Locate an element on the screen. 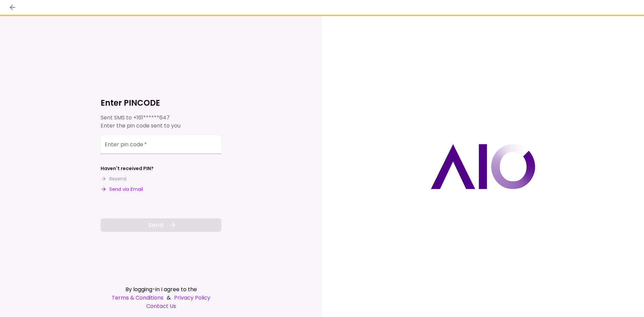 This screenshot has height=317, width=644. span: Send is located at coordinates (155, 225).